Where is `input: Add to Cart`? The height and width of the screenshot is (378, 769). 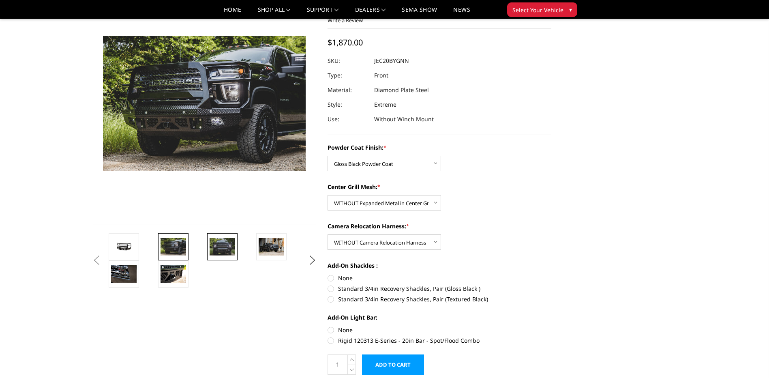
input: Add to Cart is located at coordinates (393, 364).